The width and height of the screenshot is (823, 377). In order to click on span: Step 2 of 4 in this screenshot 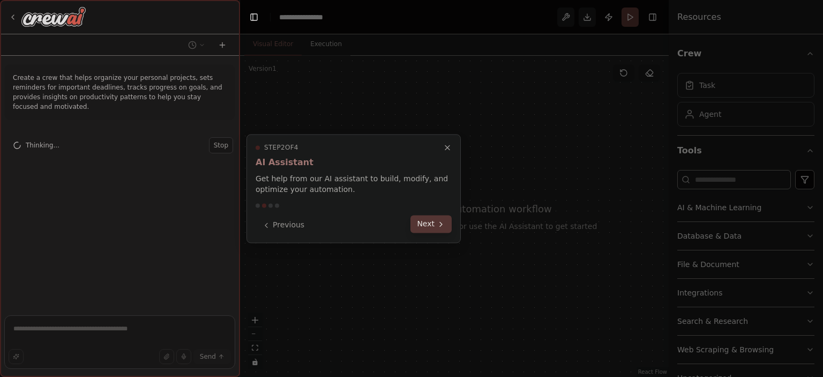, I will do `click(281, 147)`.